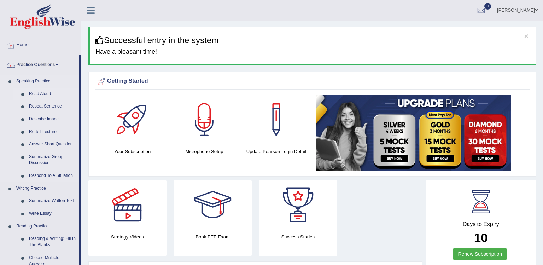  I want to click on h4: Book PTE Exam, so click(212, 236).